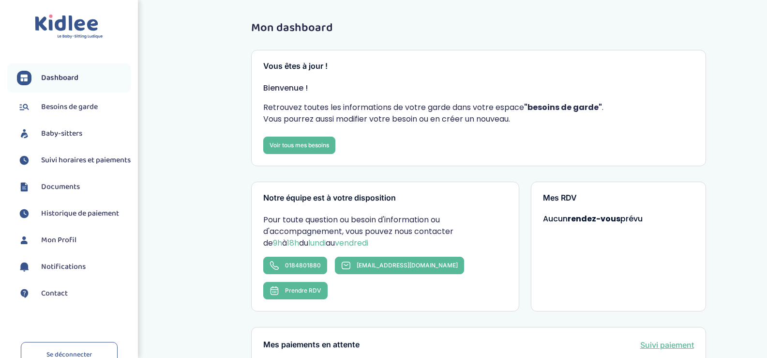 This screenshot has width=767, height=358. What do you see at coordinates (86, 160) in the screenshot?
I see `span: Suivi horaires et paiements` at bounding box center [86, 160].